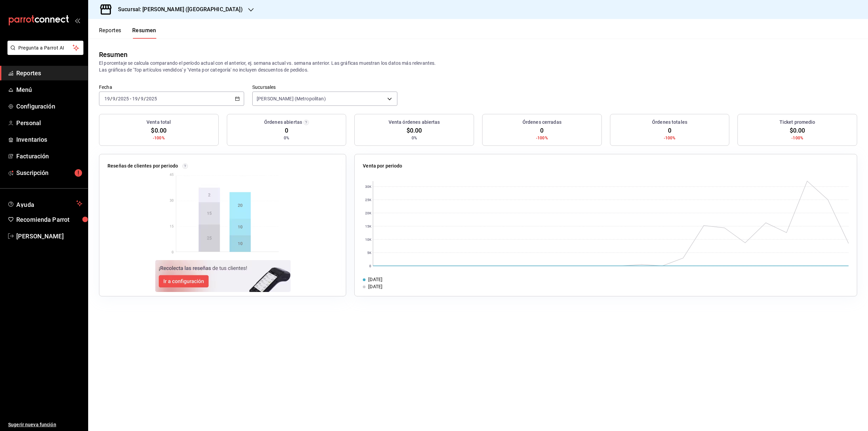  Describe the element at coordinates (368, 226) in the screenshot. I see `text: 15K` at that location.